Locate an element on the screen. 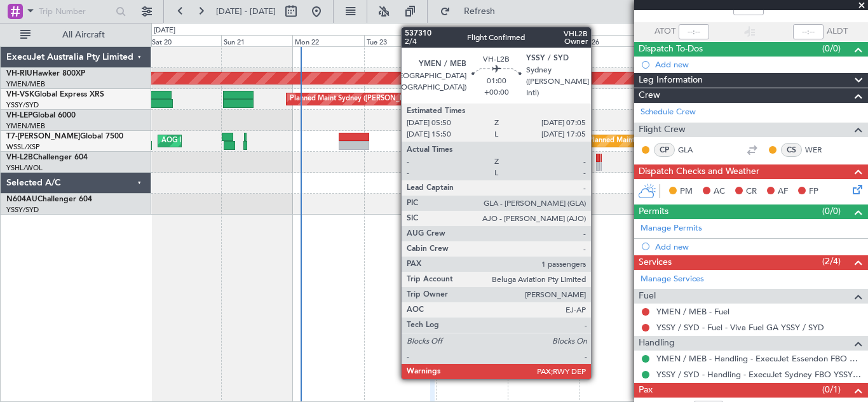 Image resolution: width=868 pixels, height=402 pixels. span: (2/4) is located at coordinates (831, 261).